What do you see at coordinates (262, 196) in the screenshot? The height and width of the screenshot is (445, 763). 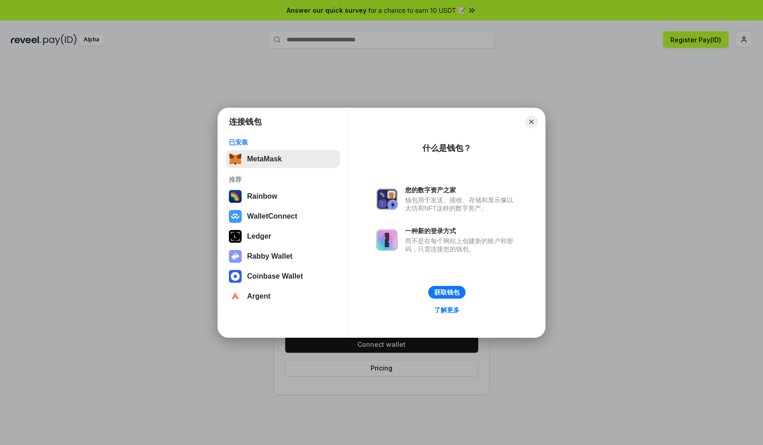 I see `div: Rainbow` at bounding box center [262, 196].